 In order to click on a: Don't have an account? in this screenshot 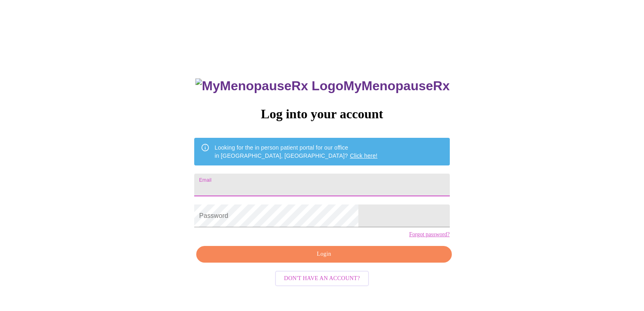, I will do `click(322, 278)`.